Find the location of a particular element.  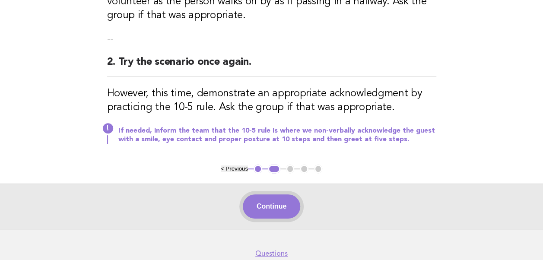

button: 1 is located at coordinates (258, 169).